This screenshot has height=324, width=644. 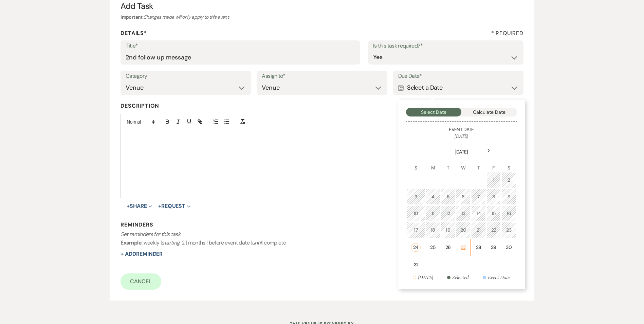 What do you see at coordinates (508, 247) in the screenshot?
I see `div: 30` at bounding box center [508, 247].